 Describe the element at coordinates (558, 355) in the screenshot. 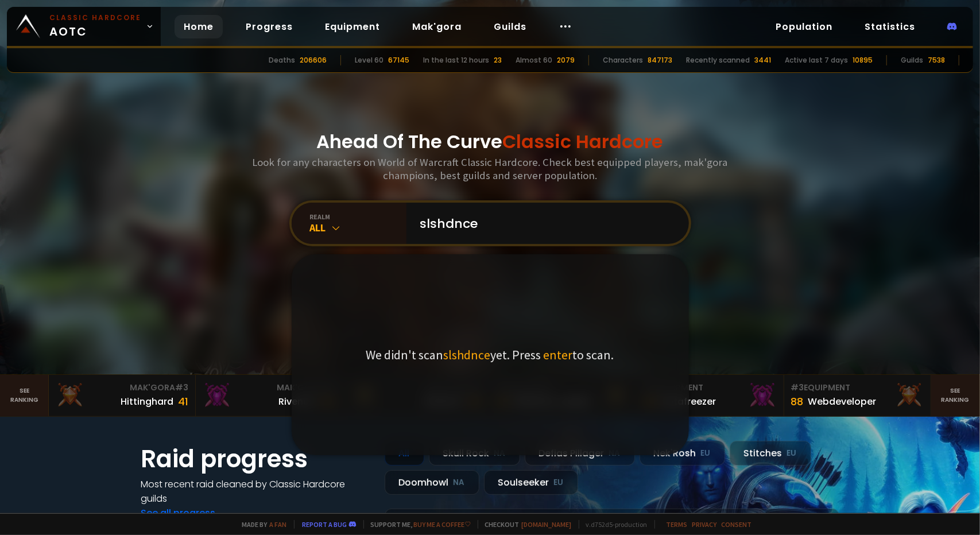

I see `span: enter` at that location.